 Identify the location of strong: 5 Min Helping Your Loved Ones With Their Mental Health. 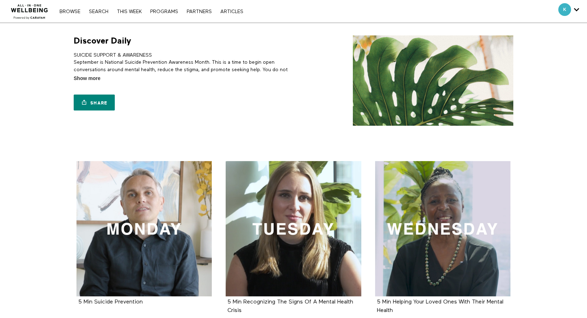
(440, 306).